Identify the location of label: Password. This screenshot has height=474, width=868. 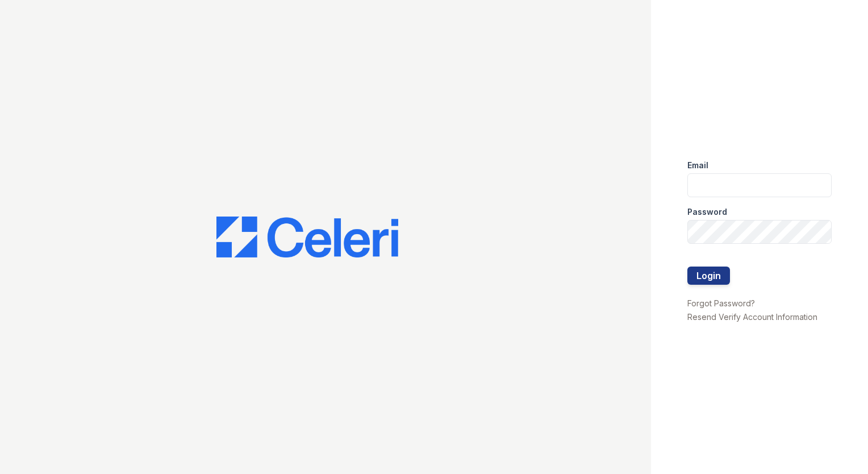
(707, 212).